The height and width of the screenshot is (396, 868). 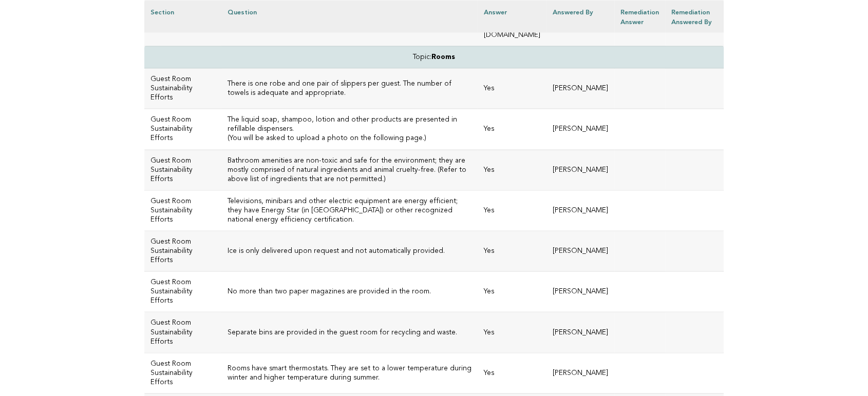 What do you see at coordinates (349, 139) in the screenshot?
I see `p: (You will be asked to upload a photo on the following page.)` at bounding box center [349, 139].